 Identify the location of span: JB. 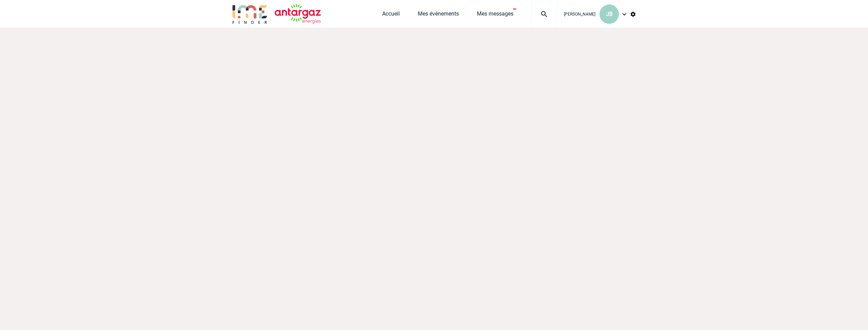
(609, 14).